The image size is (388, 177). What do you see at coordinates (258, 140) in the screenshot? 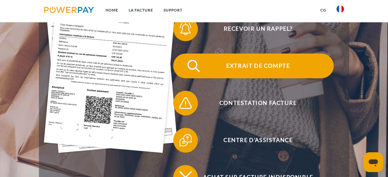
I see `span: Centre d'assistance` at bounding box center [258, 140].